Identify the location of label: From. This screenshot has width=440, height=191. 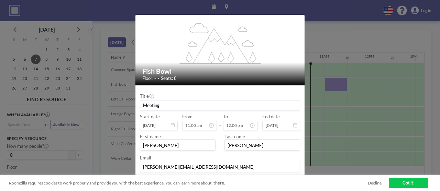
(187, 117).